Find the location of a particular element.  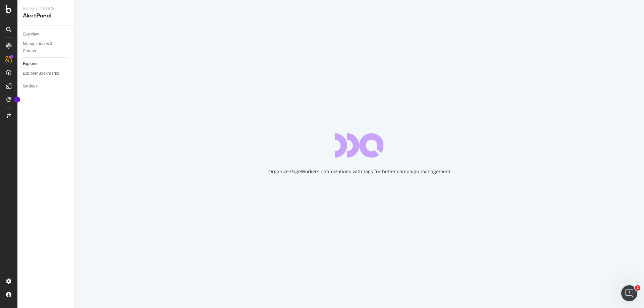

a: Explorer Bookmarks is located at coordinates (46, 74).